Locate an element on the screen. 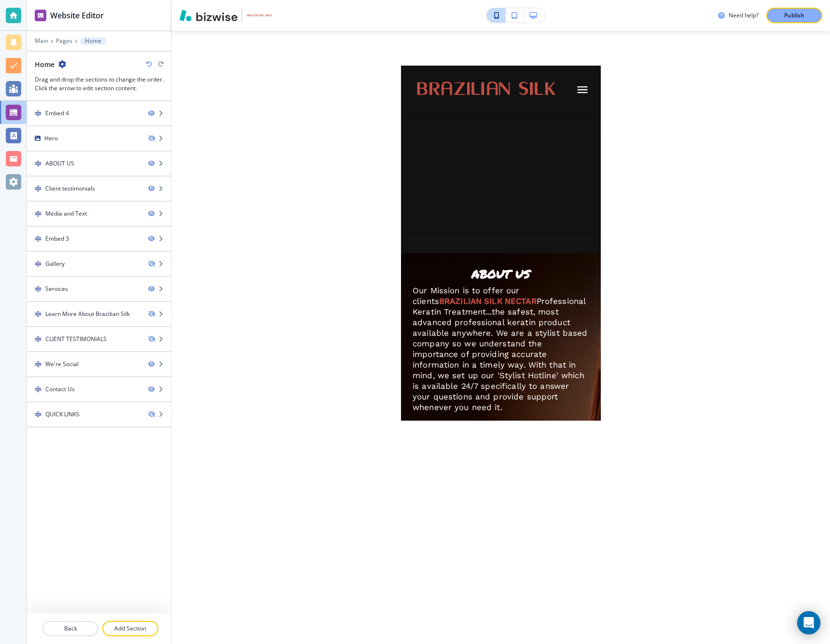  div: CLIENT TESTIMONIALS is located at coordinates (75, 339).